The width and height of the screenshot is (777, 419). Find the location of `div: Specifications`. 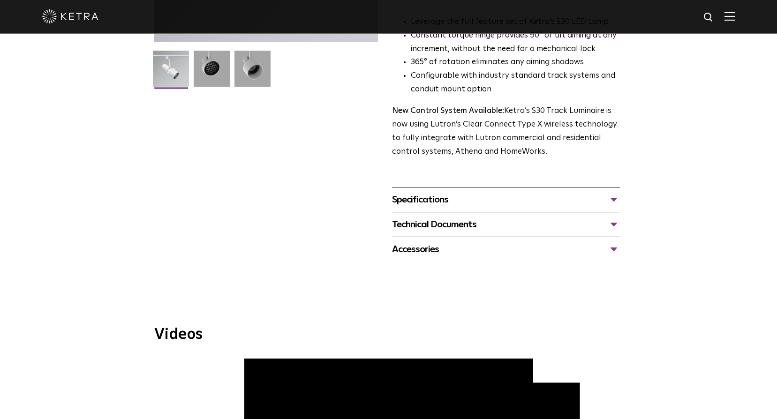

div: Specifications is located at coordinates (506, 200).